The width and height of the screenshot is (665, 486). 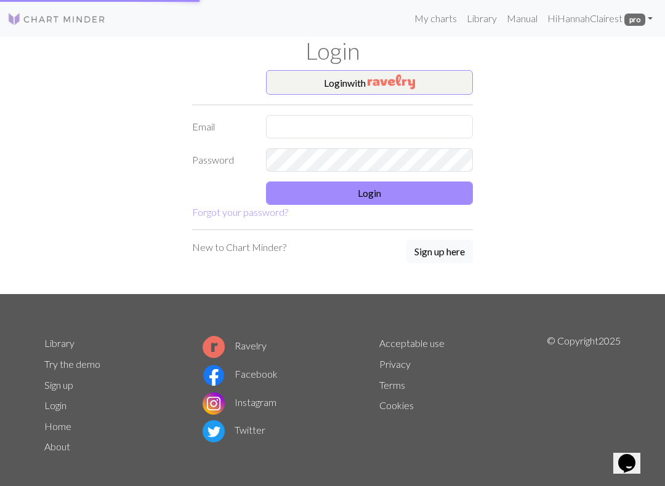 I want to click on img: Ravelry logo, so click(x=214, y=347).